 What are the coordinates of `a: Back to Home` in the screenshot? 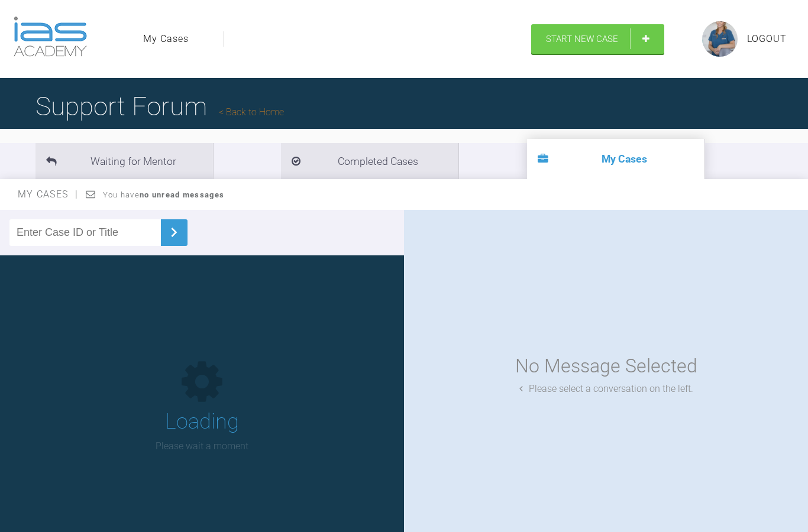 It's located at (251, 112).